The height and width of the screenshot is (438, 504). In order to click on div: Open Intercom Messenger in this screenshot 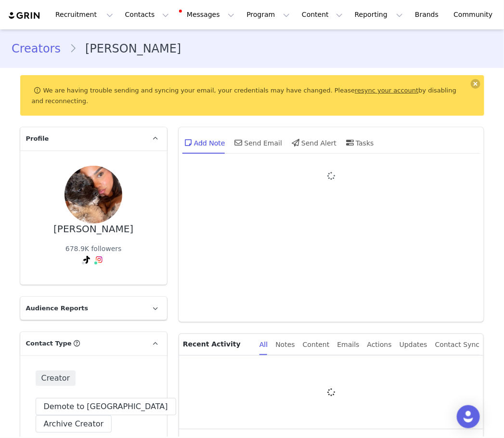, I will do `click(468, 417)`.